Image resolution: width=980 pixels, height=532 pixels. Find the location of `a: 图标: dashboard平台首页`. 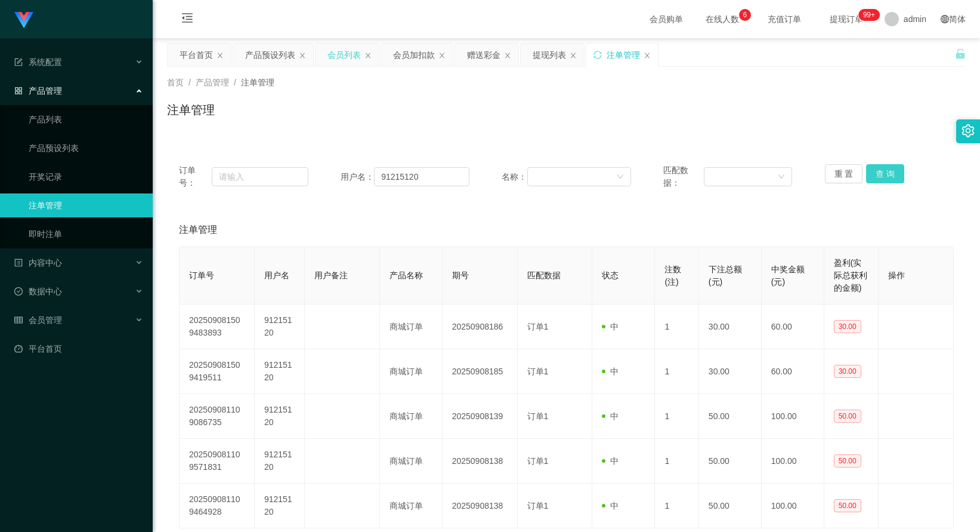

a: 图标: dashboard平台首页 is located at coordinates (79, 349).